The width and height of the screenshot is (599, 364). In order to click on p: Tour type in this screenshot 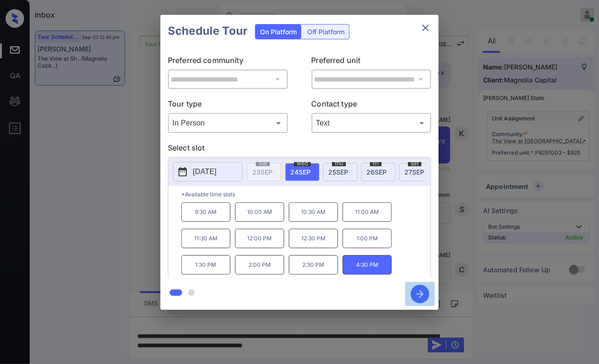, I will do `click(228, 106)`.